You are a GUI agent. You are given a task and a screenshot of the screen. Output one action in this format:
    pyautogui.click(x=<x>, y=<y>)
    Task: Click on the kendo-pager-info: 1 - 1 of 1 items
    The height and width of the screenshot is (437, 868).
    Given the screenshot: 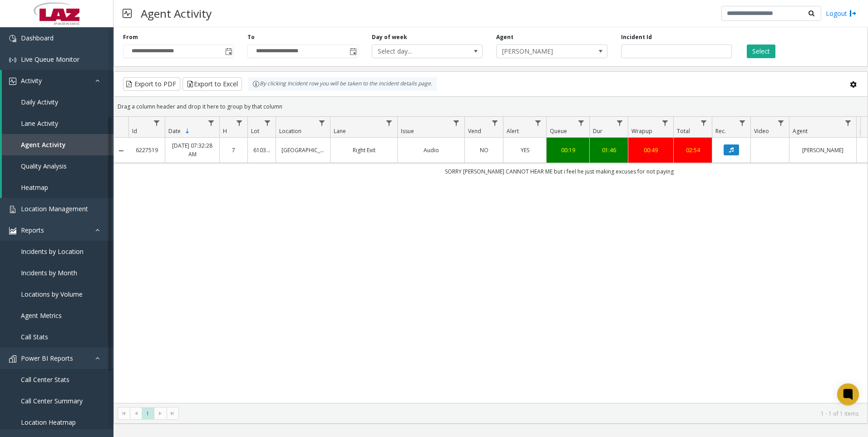 What is the action you would take?
    pyautogui.click(x=521, y=413)
    